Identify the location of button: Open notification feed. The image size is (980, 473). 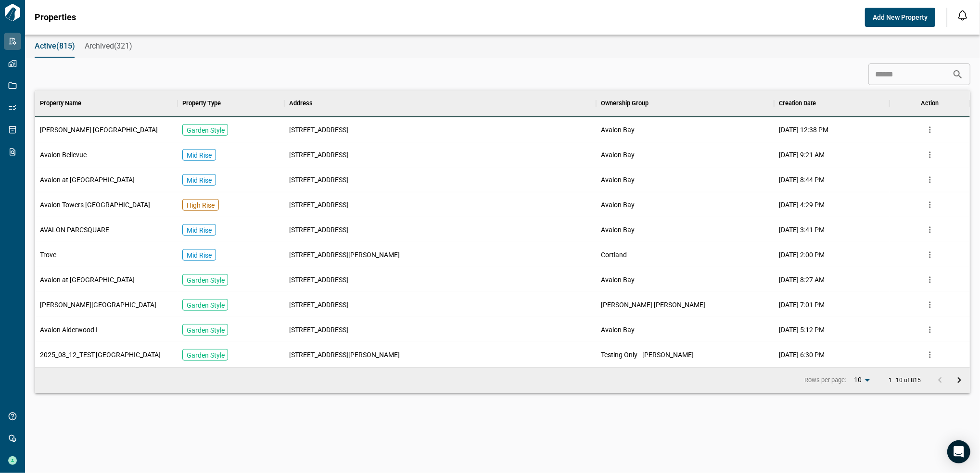
(963, 16).